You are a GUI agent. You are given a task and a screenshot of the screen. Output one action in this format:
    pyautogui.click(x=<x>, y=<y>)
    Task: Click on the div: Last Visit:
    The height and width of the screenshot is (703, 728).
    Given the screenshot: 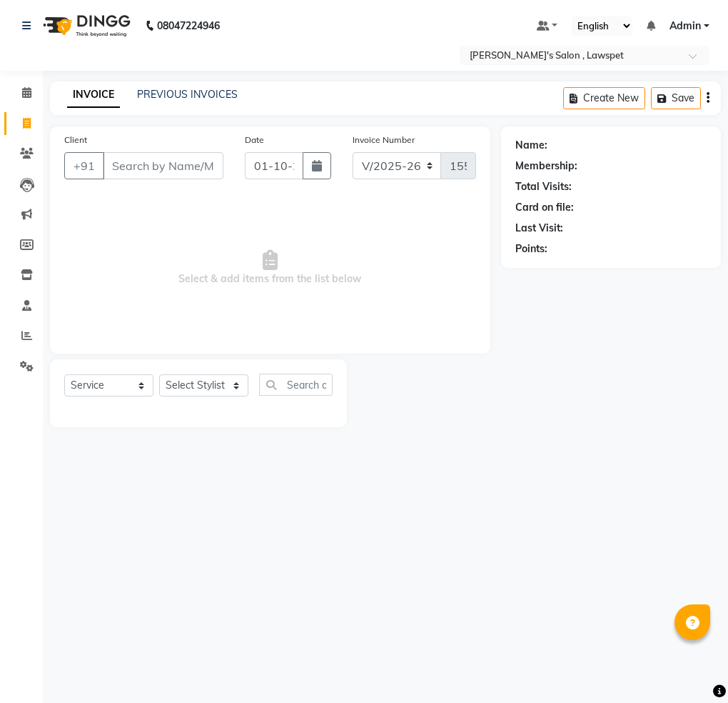 What is the action you would take?
    pyautogui.click(x=540, y=228)
    